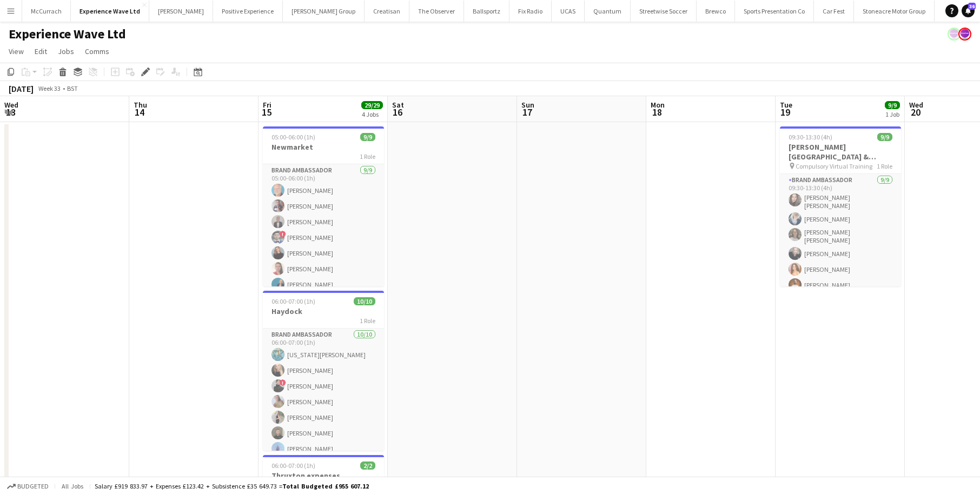 This screenshot has height=495, width=980. What do you see at coordinates (656, 112) in the screenshot?
I see `span: 18` at bounding box center [656, 112].